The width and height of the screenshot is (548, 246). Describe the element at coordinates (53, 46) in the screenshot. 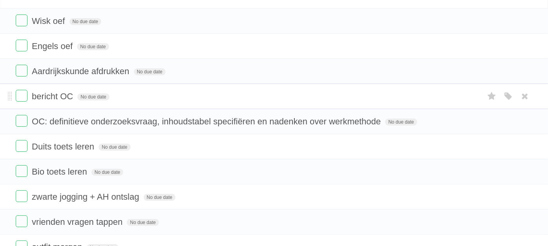

I see `span: Engels oef` at that location.